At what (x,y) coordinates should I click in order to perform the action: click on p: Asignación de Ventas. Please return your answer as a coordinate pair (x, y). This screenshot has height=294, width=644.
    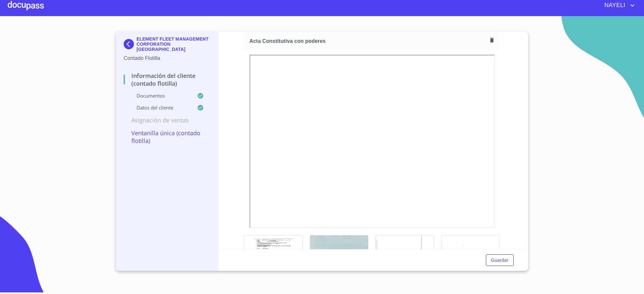
    Looking at the image, I should click on (167, 120).